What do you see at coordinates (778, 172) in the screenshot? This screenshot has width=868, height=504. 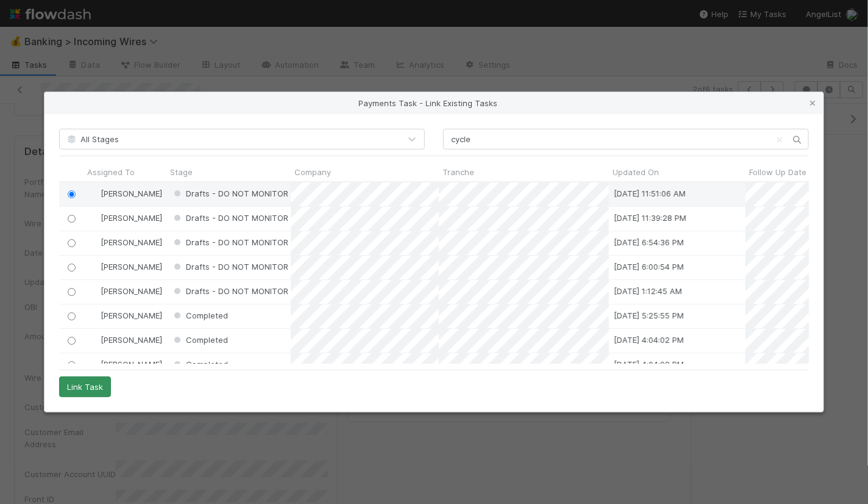 I see `span: Follow Up Date` at bounding box center [778, 172].